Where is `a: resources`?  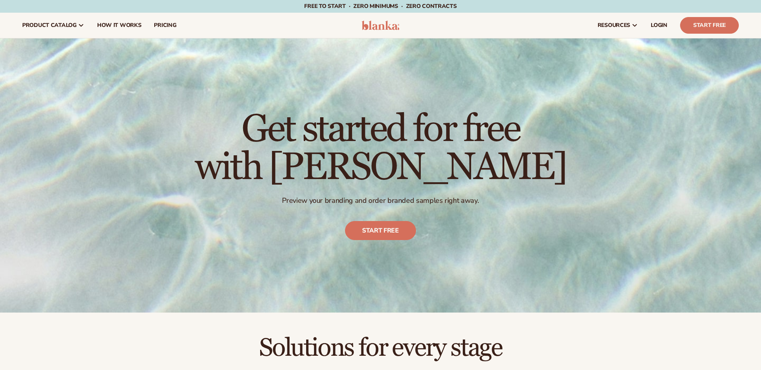 a: resources is located at coordinates (618, 25).